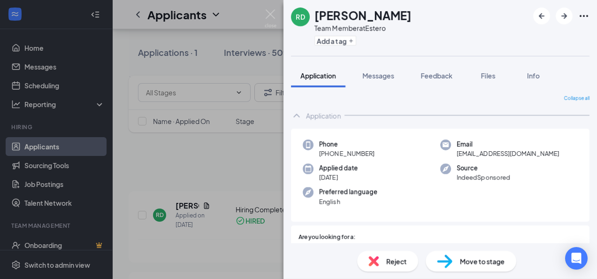 The height and width of the screenshot is (279, 597). Describe the element at coordinates (348, 192) in the screenshot. I see `span: Preferred language` at that location.